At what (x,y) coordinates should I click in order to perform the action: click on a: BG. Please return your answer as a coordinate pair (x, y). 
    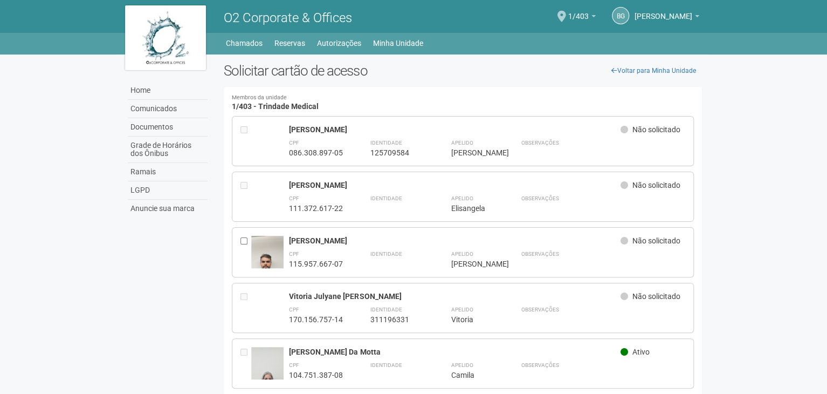
    Looking at the image, I should click on (621, 16).